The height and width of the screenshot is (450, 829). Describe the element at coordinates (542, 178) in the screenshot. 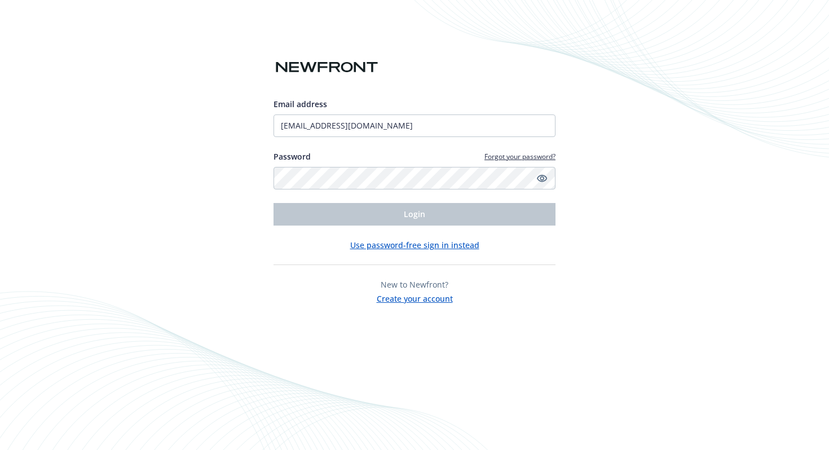

I see `a: Show password` at that location.